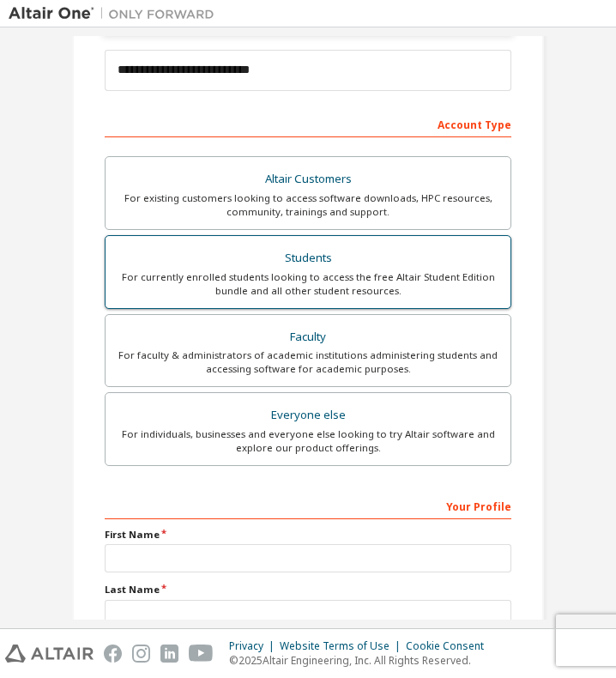 The width and height of the screenshot is (616, 678). What do you see at coordinates (308, 284) in the screenshot?
I see `div: For currently enrolled students looking to access the free Altair Student Edition bundle and all ...` at bounding box center [308, 284].